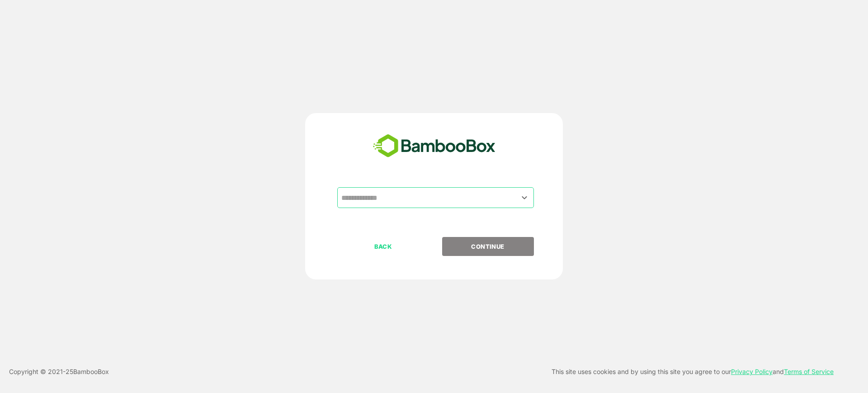  What do you see at coordinates (488, 247) in the screenshot?
I see `p: CONTINUE` at bounding box center [488, 247].